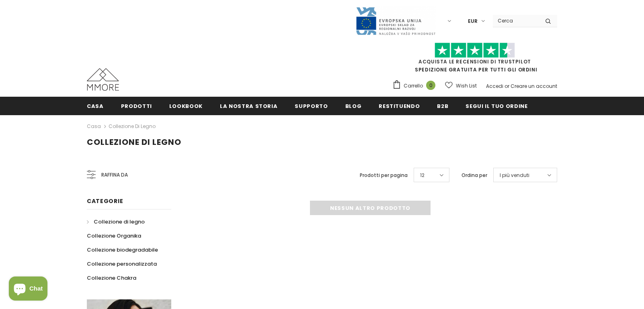  What do you see at coordinates (111, 278) in the screenshot?
I see `span: Collezione Chakra` at bounding box center [111, 278].